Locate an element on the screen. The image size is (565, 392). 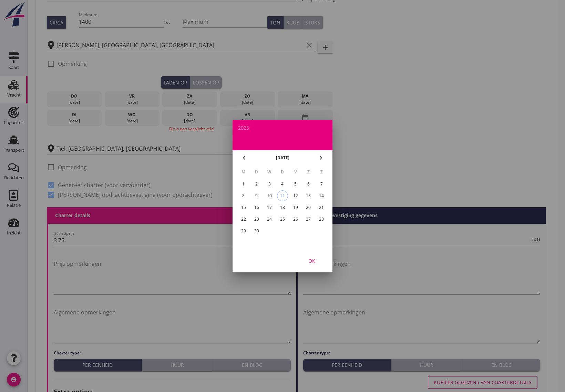
button: 15 is located at coordinates (243, 207).